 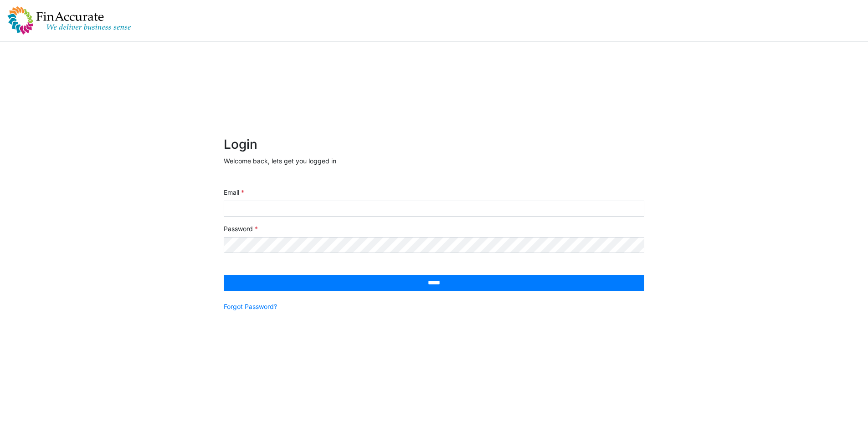 I want to click on p: Welcome back, lets get you logged in, so click(x=434, y=161).